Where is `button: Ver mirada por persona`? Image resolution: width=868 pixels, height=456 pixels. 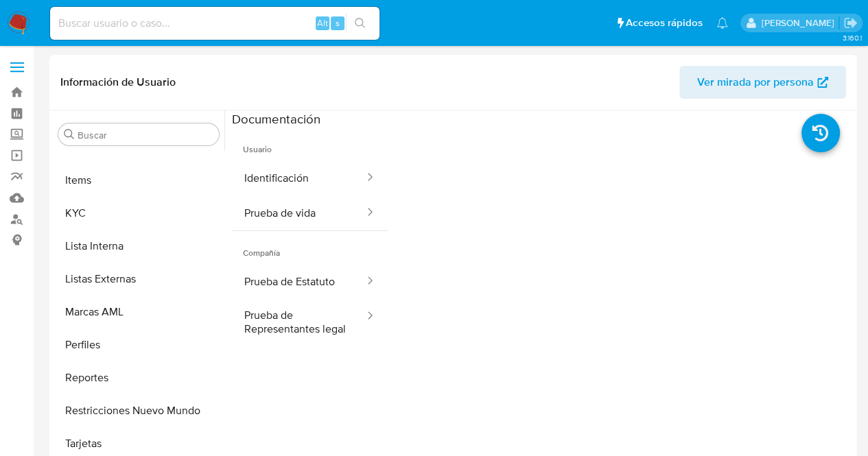
button: Ver mirada por persona is located at coordinates (762, 83).